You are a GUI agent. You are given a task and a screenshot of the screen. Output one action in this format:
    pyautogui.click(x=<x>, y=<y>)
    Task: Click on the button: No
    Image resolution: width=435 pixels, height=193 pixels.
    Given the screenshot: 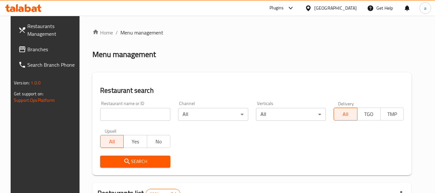 What is the action you would take?
    pyautogui.click(x=158, y=141)
    